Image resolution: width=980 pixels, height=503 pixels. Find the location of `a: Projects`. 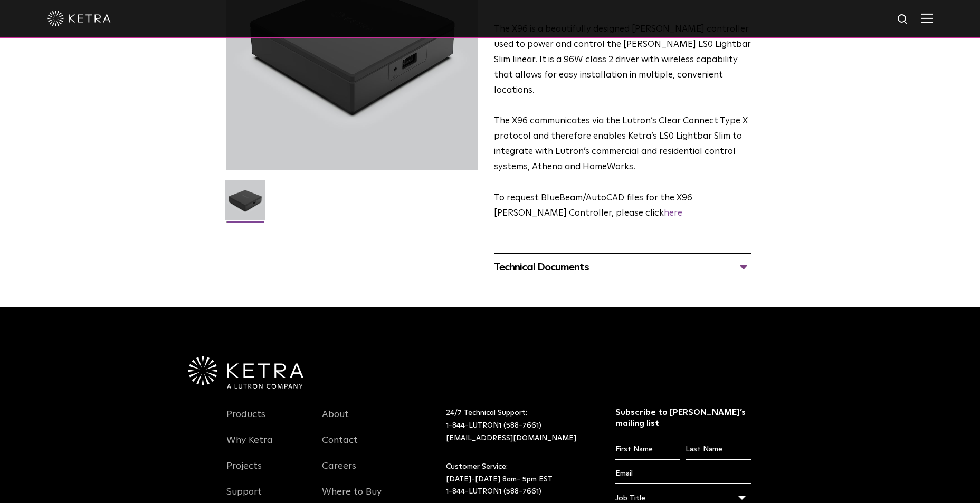

a: Projects is located at coordinates (244, 473).